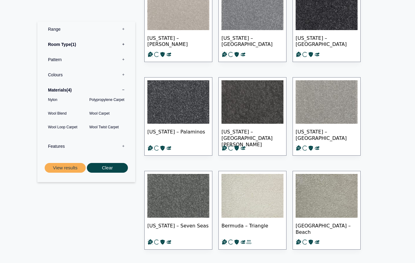 The height and width of the screenshot is (263, 415). I want to click on label: Pattern, so click(86, 59).